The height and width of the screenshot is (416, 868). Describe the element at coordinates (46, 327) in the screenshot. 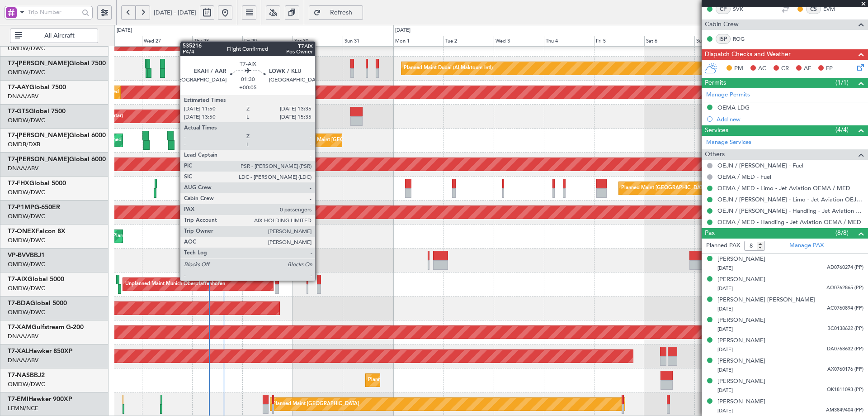

I see `a: T7-XAMGulfstream G-200` at that location.